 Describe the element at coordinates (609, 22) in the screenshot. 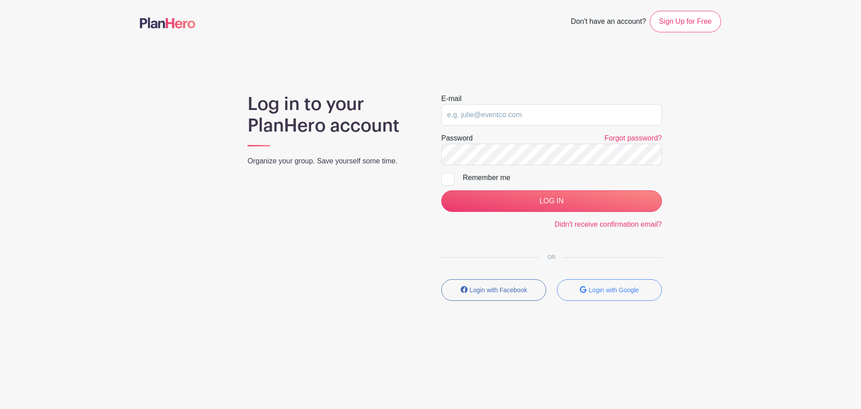

I see `span: Don't have an account?` at that location.